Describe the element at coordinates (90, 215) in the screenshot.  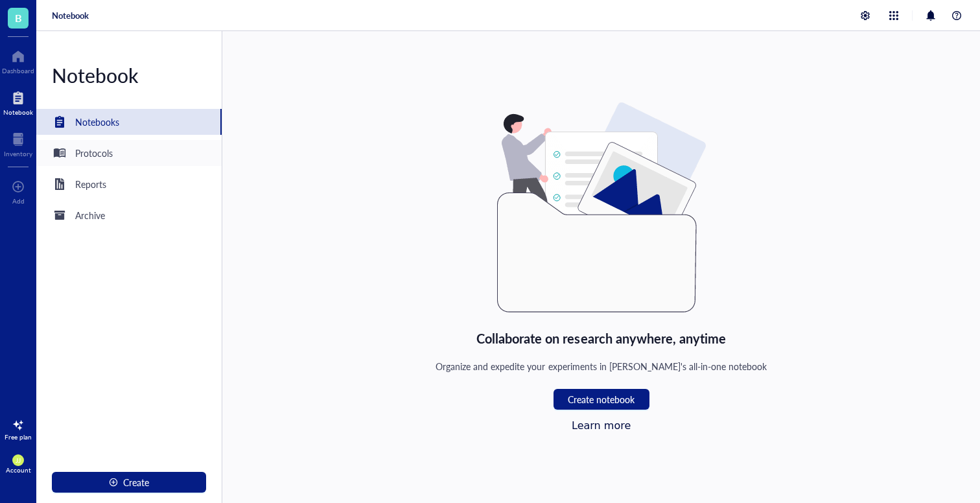
I see `div: Archive` at that location.